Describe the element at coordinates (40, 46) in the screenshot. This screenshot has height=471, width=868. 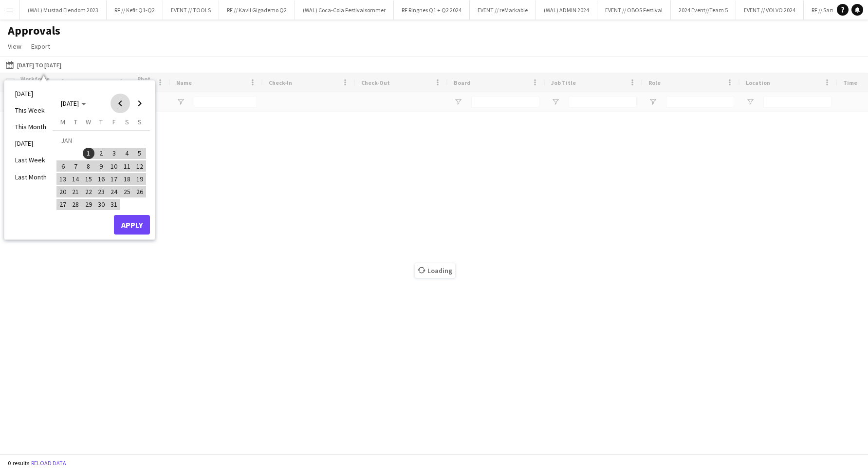
I see `a: Export` at that location.